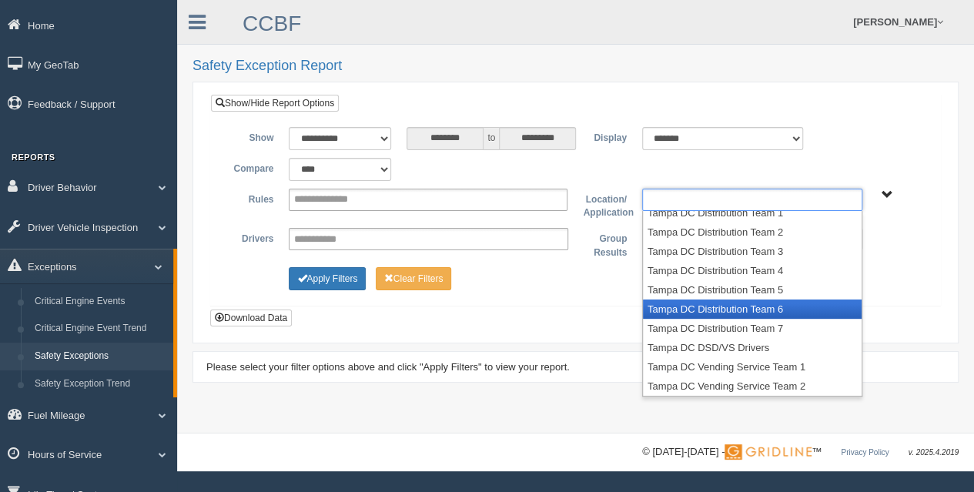 The width and height of the screenshot is (974, 492). What do you see at coordinates (605, 243) in the screenshot?
I see `label: Group Results` at bounding box center [605, 243].